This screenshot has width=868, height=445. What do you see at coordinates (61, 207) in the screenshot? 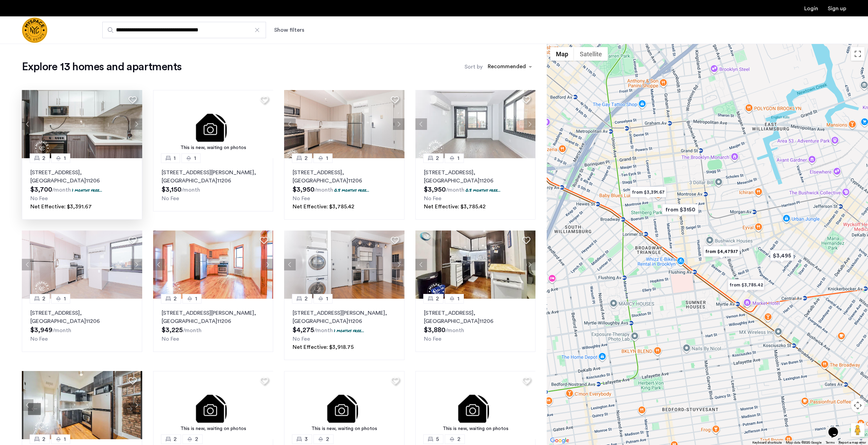
I see `span: Net Effective: $3,391.67` at bounding box center [61, 207].